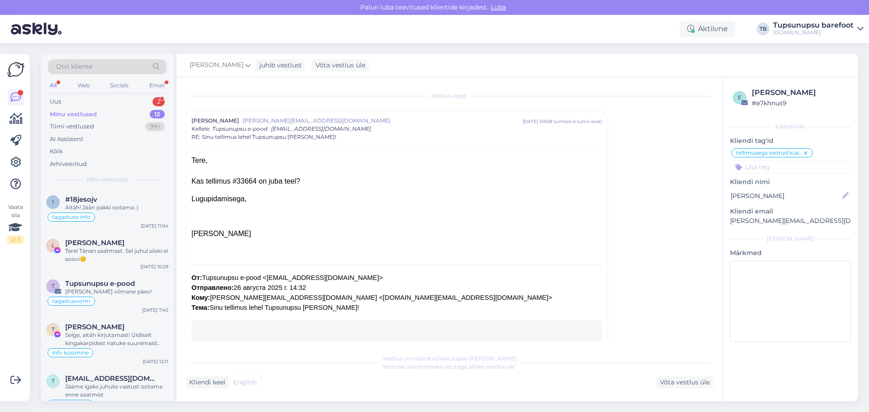 This screenshot has width=869, height=412. What do you see at coordinates (396, 199) in the screenshot?
I see `div: Lugupidamisega,` at bounding box center [396, 199].